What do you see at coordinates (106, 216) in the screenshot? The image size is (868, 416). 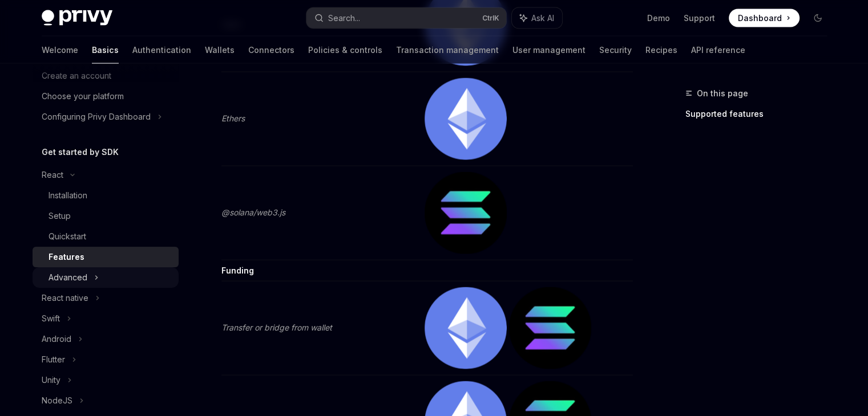 I see `a: Setup` at bounding box center [106, 216].